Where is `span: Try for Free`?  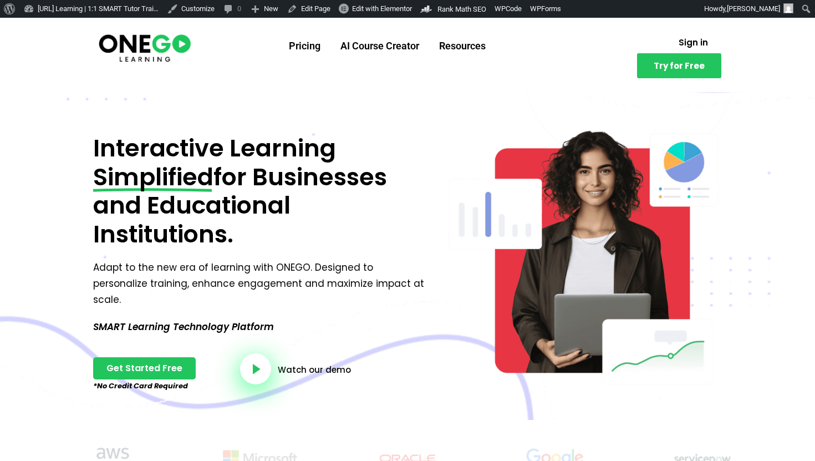 span: Try for Free is located at coordinates (679, 65).